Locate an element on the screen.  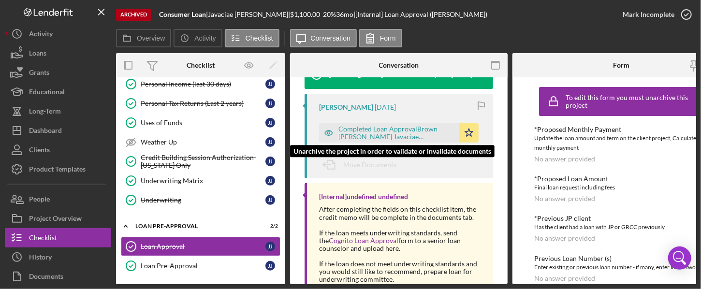
button: People is located at coordinates (58, 199).